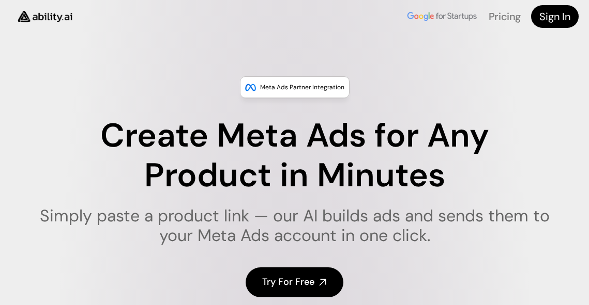 The image size is (589, 305). What do you see at coordinates (302, 87) in the screenshot?
I see `p: Meta Ads Partner Integration` at bounding box center [302, 87].